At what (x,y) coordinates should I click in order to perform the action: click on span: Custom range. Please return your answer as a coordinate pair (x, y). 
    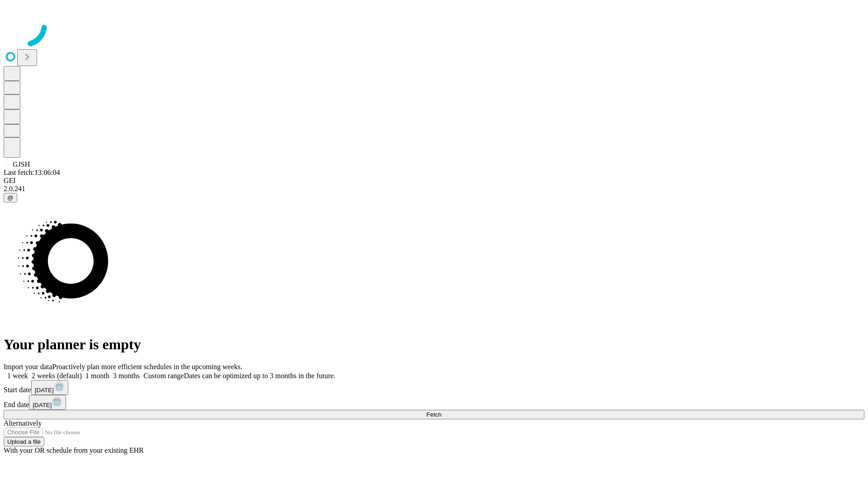
    Looking at the image, I should click on (163, 375).